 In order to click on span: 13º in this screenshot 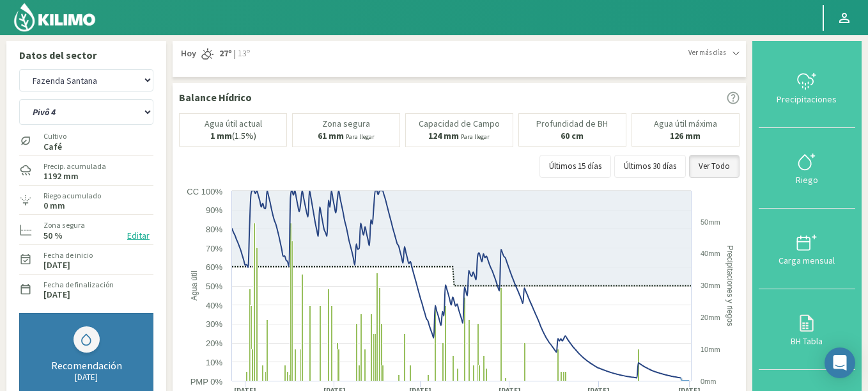, I will do `click(243, 53)`.